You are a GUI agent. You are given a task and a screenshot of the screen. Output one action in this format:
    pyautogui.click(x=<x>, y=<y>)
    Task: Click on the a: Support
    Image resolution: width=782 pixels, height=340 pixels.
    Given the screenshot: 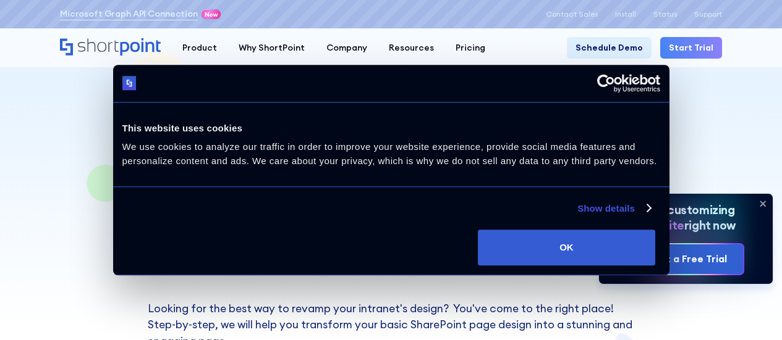 What is the action you would take?
    pyautogui.click(x=708, y=14)
    